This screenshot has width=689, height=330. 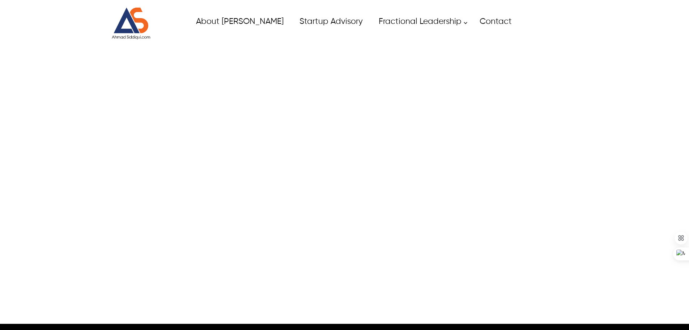 I want to click on a: Website Logo for Ahmad Siddiqui, so click(x=131, y=24).